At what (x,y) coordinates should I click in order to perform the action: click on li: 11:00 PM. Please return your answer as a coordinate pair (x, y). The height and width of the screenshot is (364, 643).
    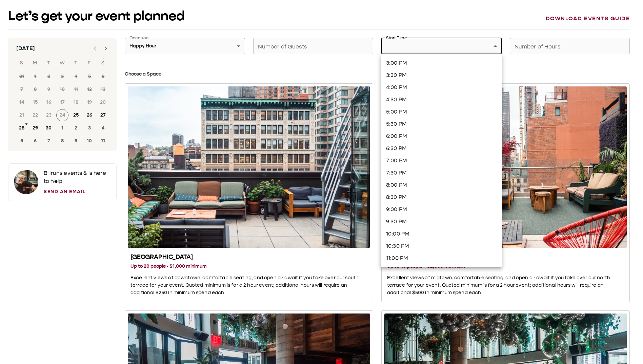
    Looking at the image, I should click on (441, 258).